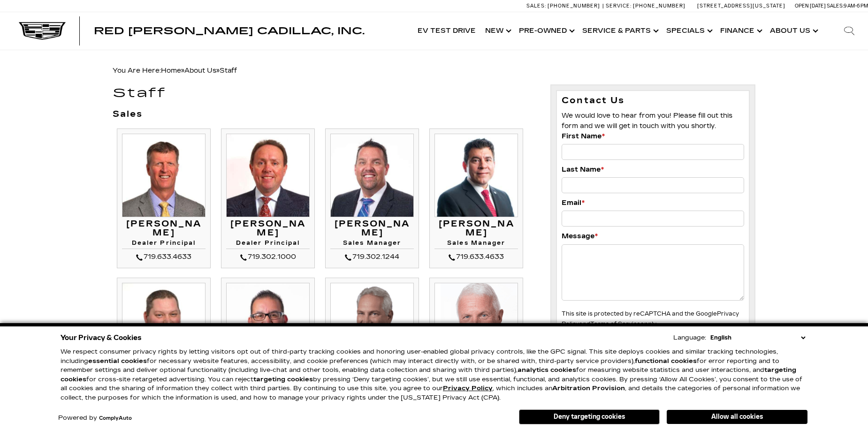 This screenshot has height=431, width=868. Describe the element at coordinates (95, 418) in the screenshot. I see `div: Powered by` at that location.